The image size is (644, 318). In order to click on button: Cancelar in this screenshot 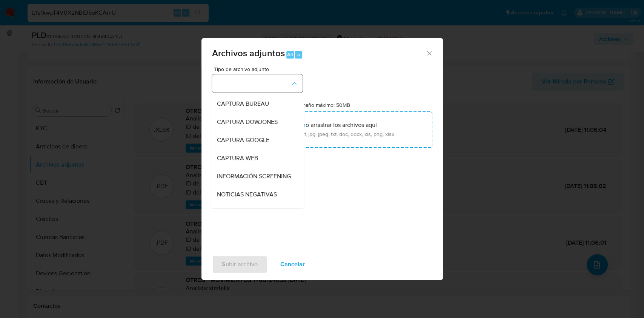, I will do `click(292, 265)`.